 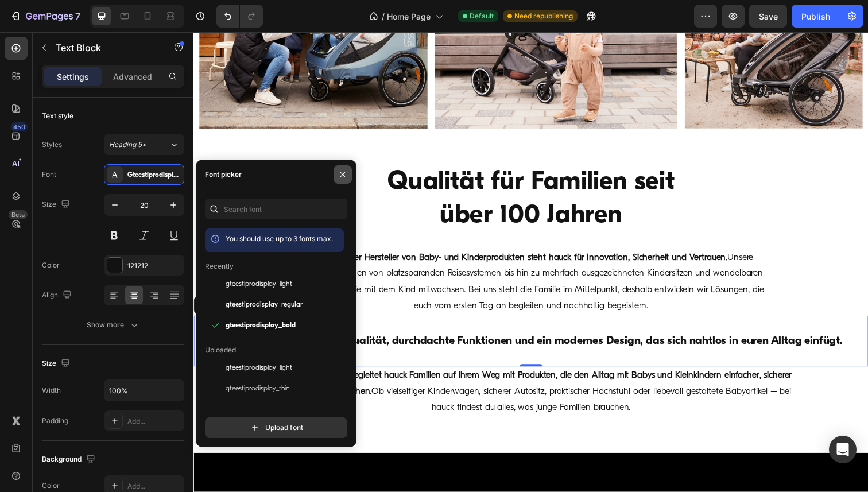 I want to click on div: 121212, so click(x=154, y=265).